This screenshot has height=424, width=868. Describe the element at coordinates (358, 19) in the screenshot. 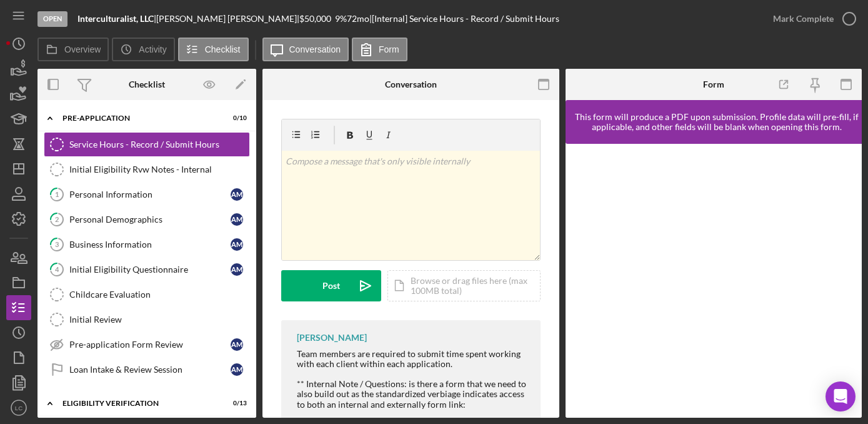

I see `div: 72 mo` at that location.